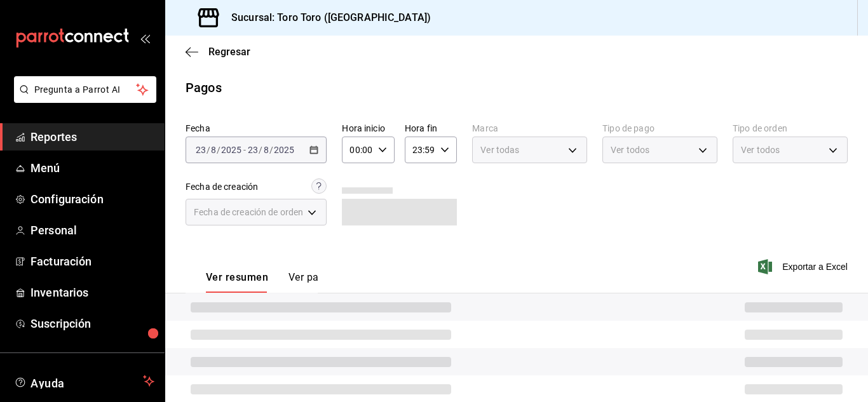 This screenshot has width=868, height=402. Describe the element at coordinates (92, 136) in the screenshot. I see `span: Reportes` at that location.